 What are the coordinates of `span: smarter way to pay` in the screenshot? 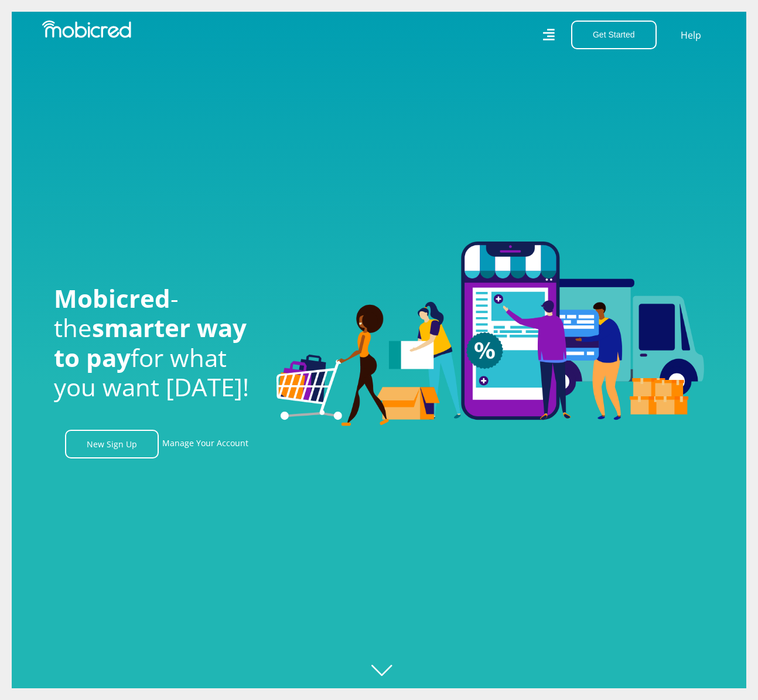 It's located at (150, 341).